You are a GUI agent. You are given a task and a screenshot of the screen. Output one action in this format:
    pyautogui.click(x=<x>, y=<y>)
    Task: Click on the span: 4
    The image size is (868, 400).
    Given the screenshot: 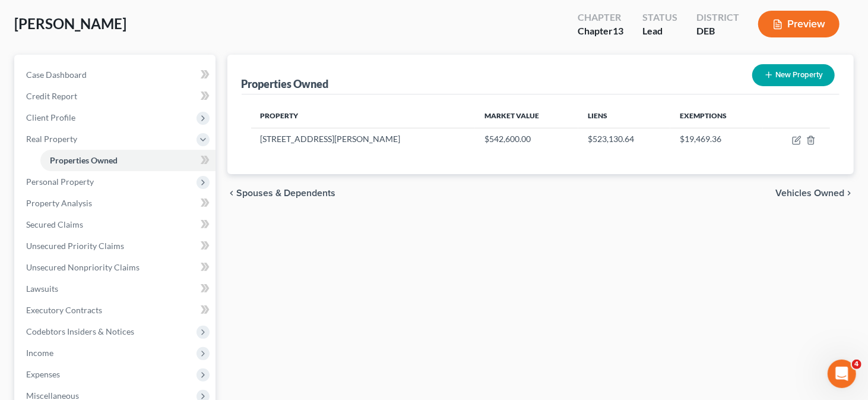 What is the action you would take?
    pyautogui.click(x=857, y=364)
    